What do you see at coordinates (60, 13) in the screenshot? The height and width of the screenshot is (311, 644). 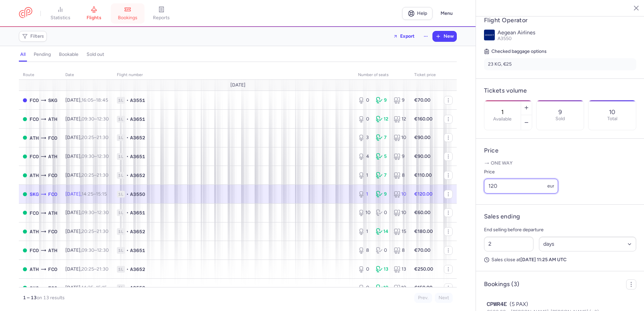 I see `a: statistics` at bounding box center [60, 13].